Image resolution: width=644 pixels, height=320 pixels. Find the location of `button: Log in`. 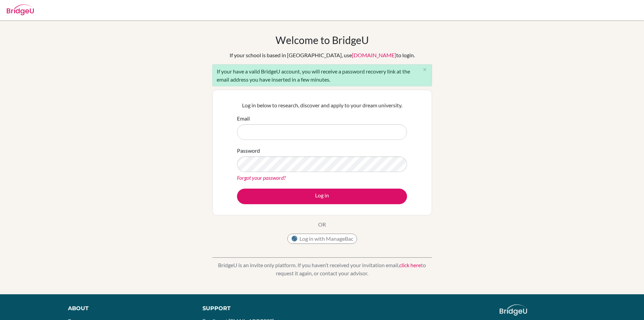

button: Log in is located at coordinates (322, 196).